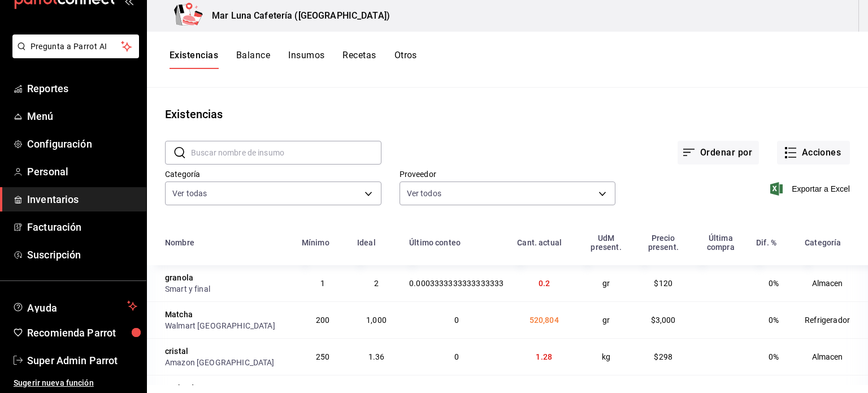 The image size is (868, 393). I want to click on button: Otros, so click(405, 60).